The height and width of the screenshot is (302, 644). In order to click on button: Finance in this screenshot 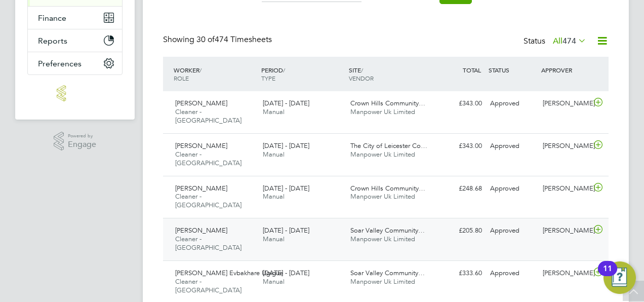, I will do `click(75, 18)`.